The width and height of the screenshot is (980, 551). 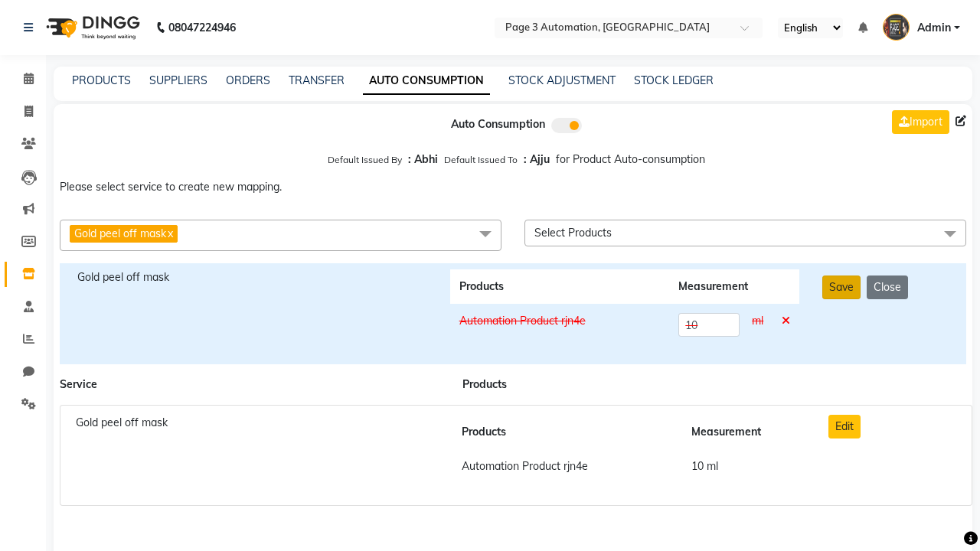 I want to click on a: Import, so click(x=920, y=122).